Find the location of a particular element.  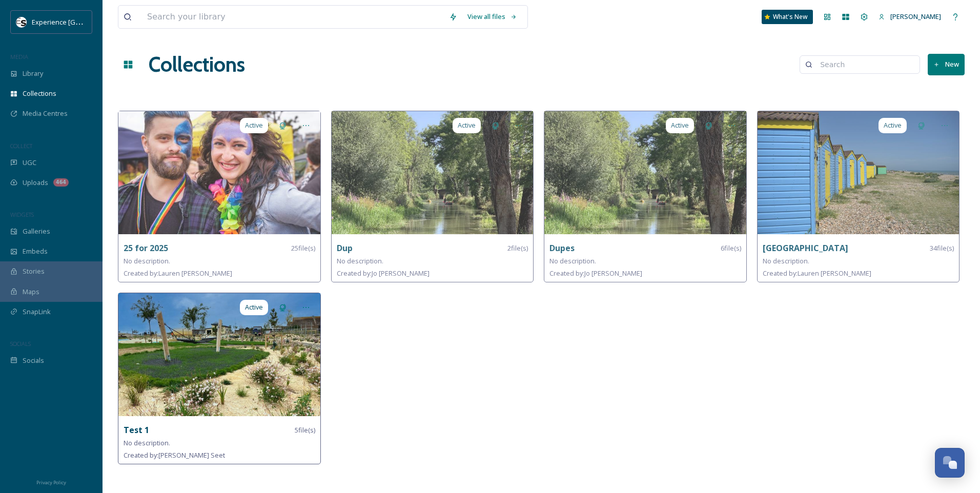

span: Media Centres is located at coordinates (45, 113).